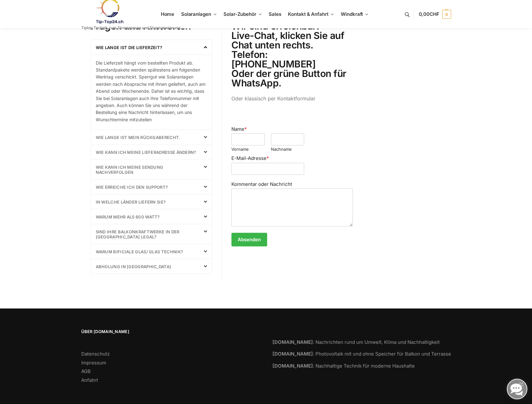 Image resolution: width=532 pixels, height=404 pixels. I want to click on a: Impressum, so click(94, 362).